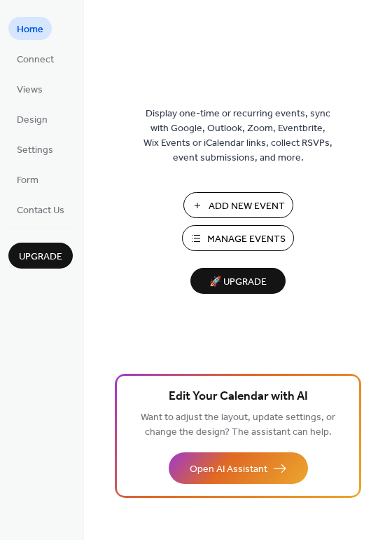 Image resolution: width=392 pixels, height=540 pixels. I want to click on span: Want to adjust the layout, update settings, or change the design? The assistant can help., so click(238, 425).